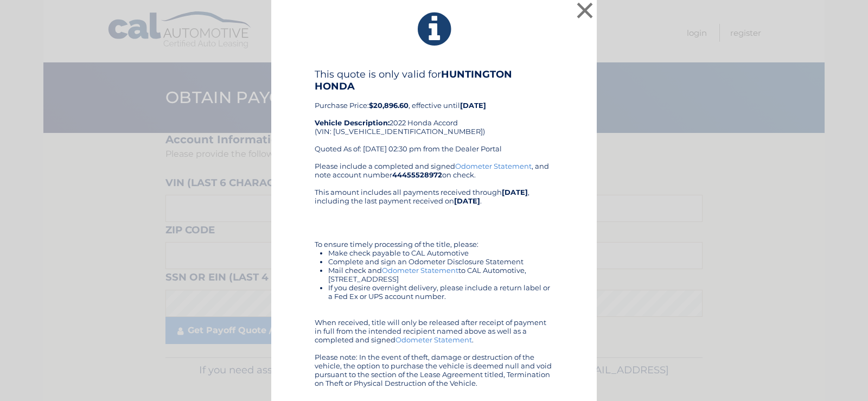 This screenshot has width=868, height=401. Describe the element at coordinates (417, 175) in the screenshot. I see `b: 44455528972` at that location.